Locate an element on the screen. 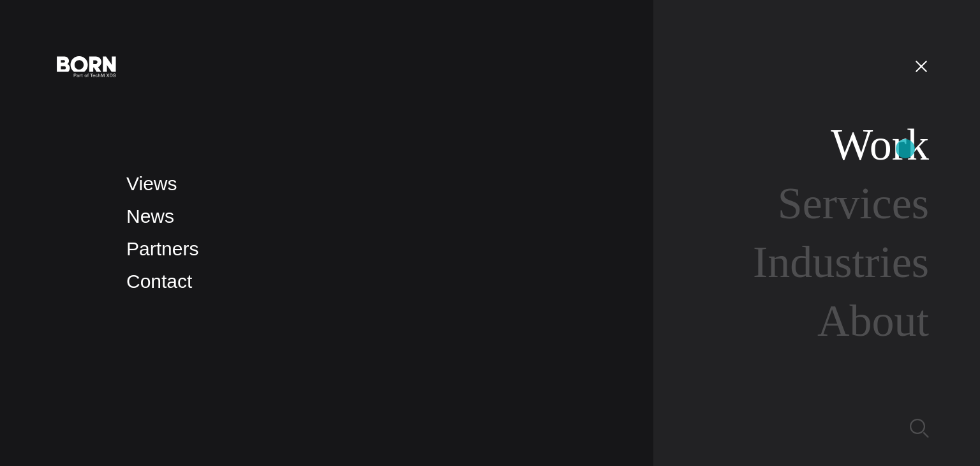  a: Contact is located at coordinates (159, 281).